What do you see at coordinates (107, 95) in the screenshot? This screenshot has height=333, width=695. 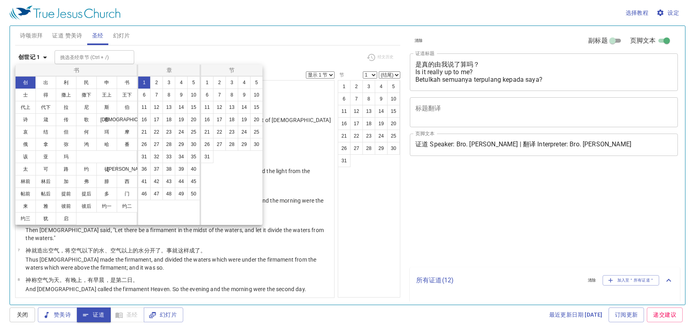 I see `button: 王上` at bounding box center [107, 95].